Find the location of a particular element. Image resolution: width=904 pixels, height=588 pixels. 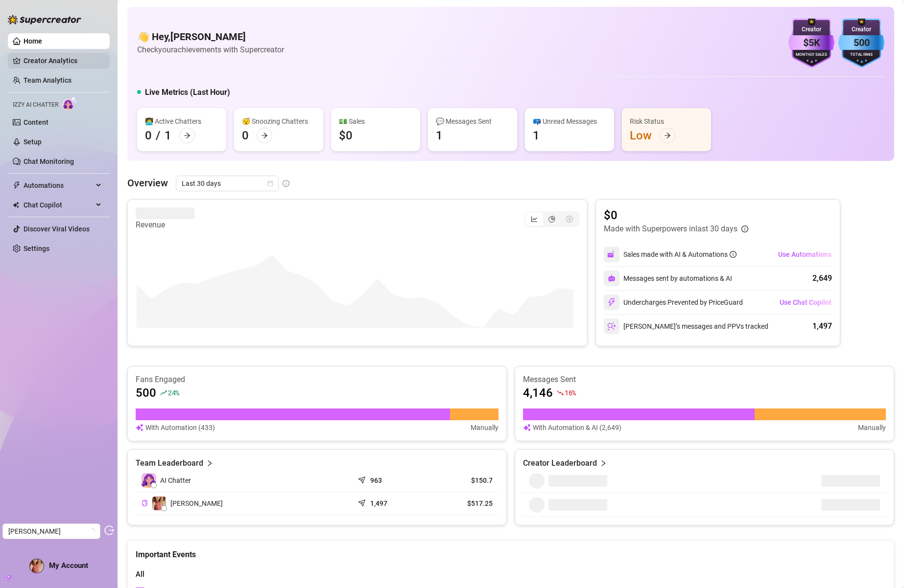

article: Team Leaderboard is located at coordinates (170, 463).